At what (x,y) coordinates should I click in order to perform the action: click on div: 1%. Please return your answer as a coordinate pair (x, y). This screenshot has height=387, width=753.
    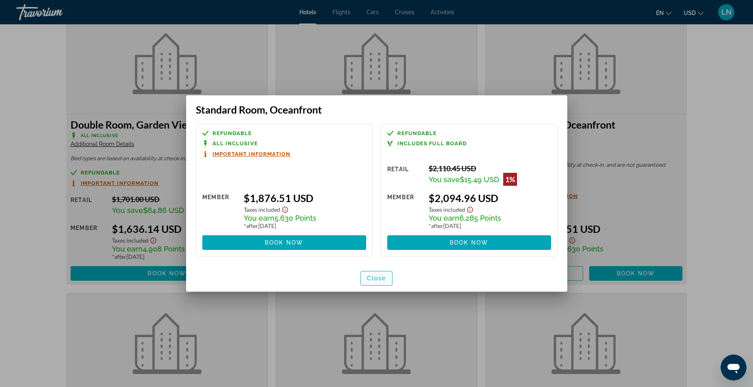
    Looking at the image, I should click on (510, 179).